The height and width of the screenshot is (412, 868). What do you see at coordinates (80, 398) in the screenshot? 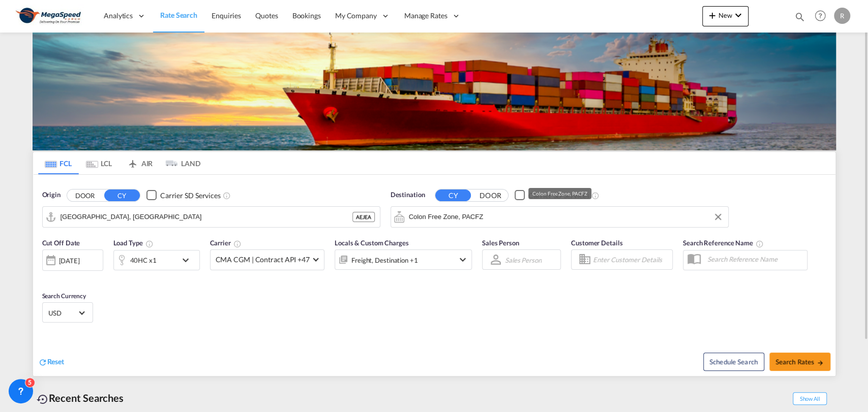
I see `div: Recent Searches` at bounding box center [80, 398].